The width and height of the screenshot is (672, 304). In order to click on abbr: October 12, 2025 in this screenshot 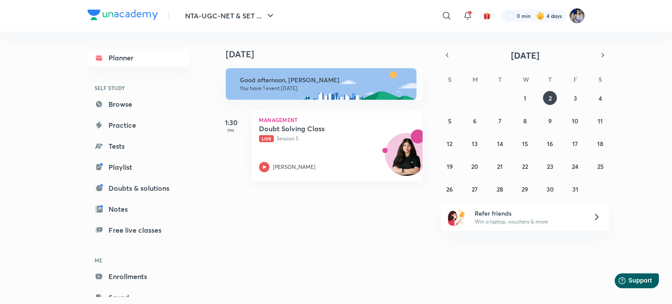, I will do `click(449, 144)`.